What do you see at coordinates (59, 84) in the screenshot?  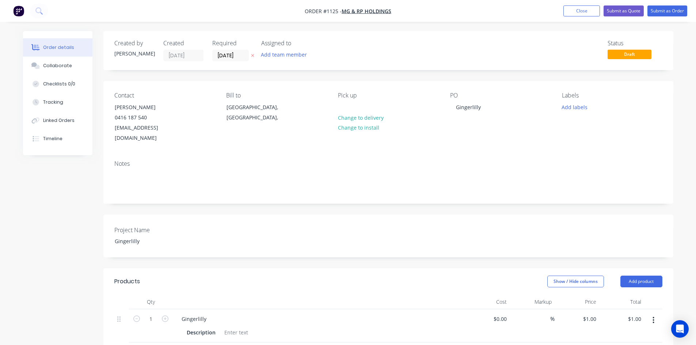 I see `div: Checklists 0/0` at bounding box center [59, 84].